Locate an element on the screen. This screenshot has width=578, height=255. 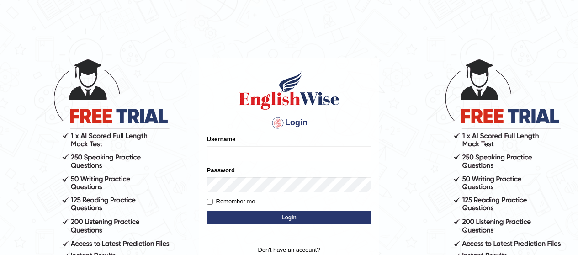
label: Password is located at coordinates (221, 170).